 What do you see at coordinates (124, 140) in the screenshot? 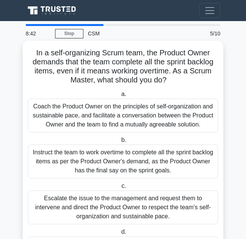
I see `span: b.` at bounding box center [124, 140].